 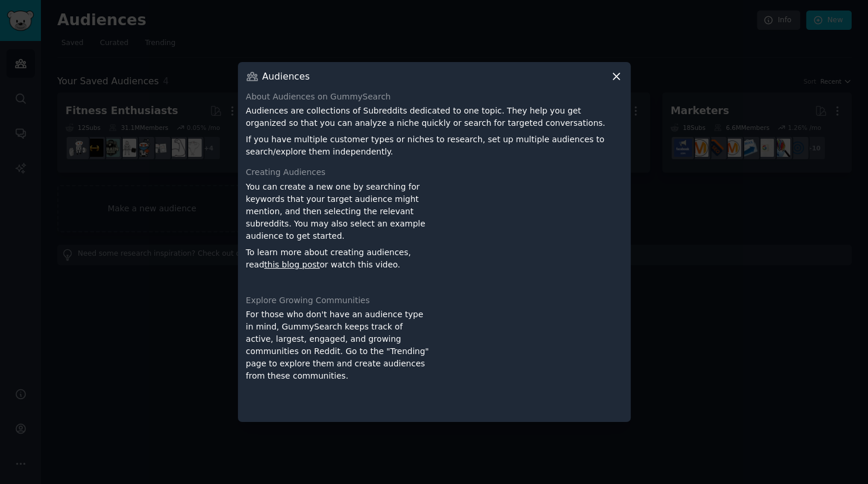 I want to click on div: Creating Audiences, so click(x=434, y=172).